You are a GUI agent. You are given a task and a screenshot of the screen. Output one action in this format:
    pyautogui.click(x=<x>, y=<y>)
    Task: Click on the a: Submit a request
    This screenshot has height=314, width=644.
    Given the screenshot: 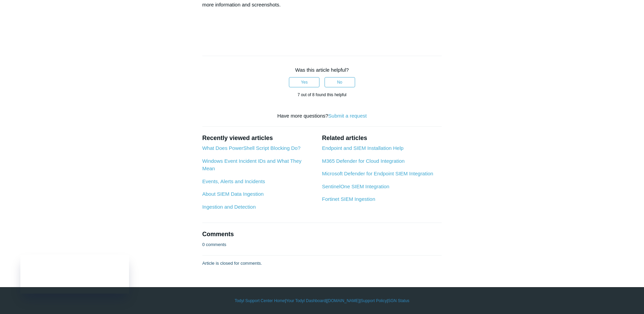 What is the action you would take?
    pyautogui.click(x=347, y=116)
    